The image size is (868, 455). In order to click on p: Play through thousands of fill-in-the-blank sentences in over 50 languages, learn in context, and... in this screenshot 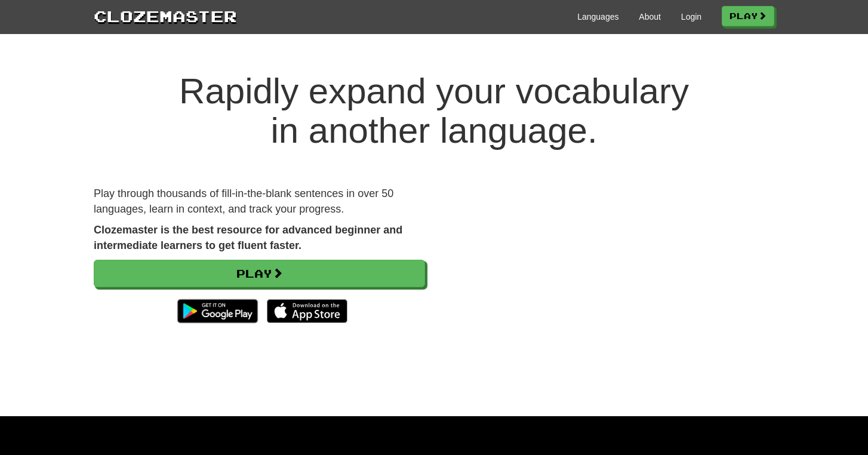, I will do `click(259, 201)`.